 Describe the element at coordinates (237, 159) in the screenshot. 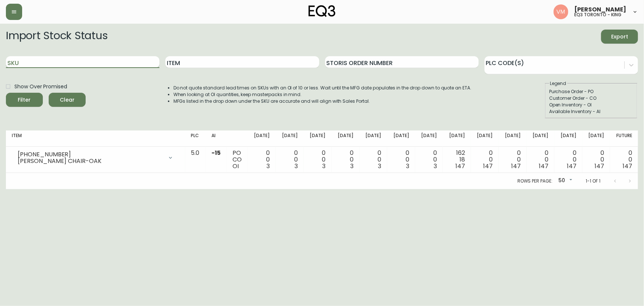

I see `div: PO CO` at that location.